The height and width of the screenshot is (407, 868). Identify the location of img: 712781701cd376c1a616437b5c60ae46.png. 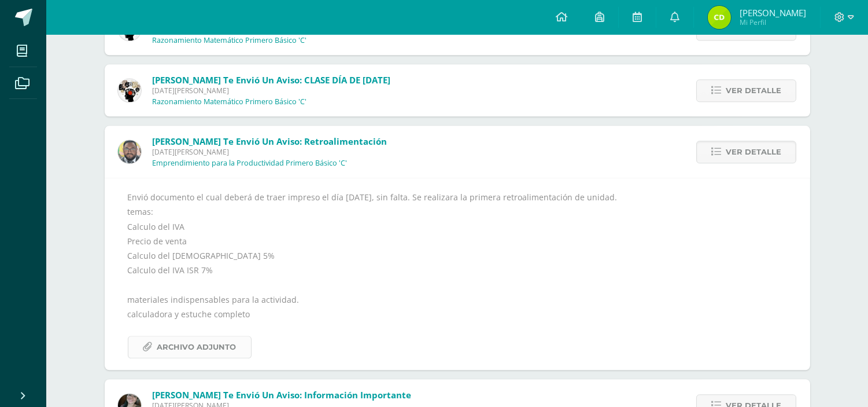
(130, 151).